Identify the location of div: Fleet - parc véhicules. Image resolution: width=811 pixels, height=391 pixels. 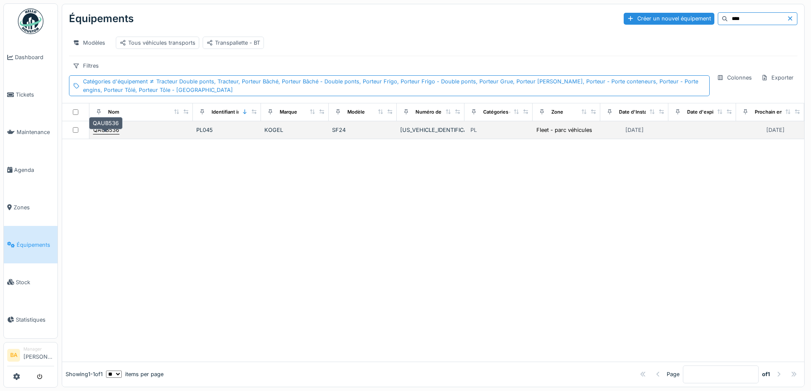
(564, 130).